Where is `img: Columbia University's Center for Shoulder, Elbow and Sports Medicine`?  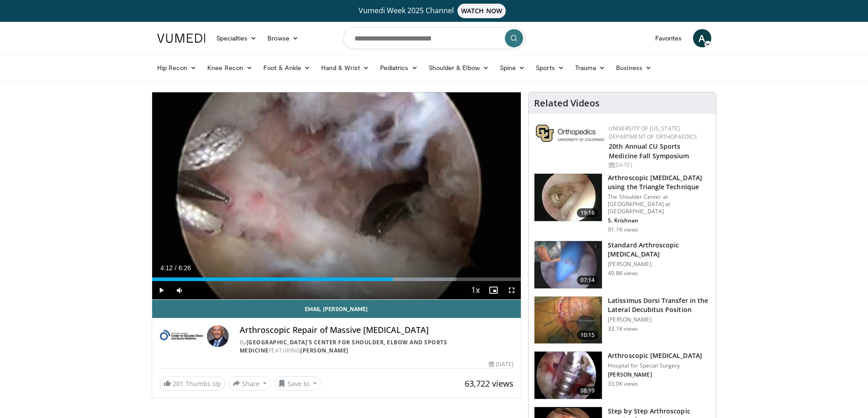
img: Columbia University's Center for Shoulder, Elbow and Sports Medicine is located at coordinates (181, 337).